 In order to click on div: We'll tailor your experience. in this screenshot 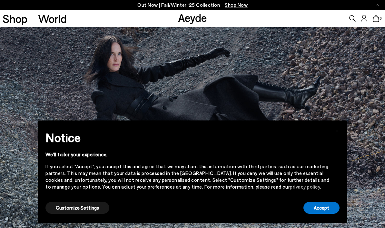, I will do `click(187, 154)`.